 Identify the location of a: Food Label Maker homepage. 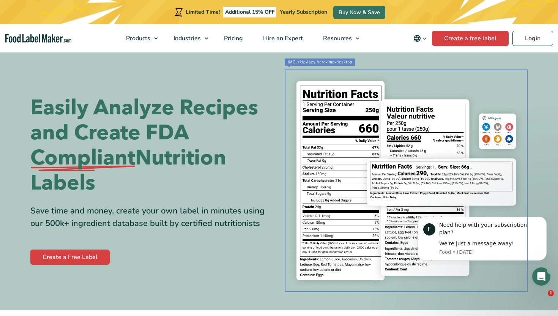
(38, 38).